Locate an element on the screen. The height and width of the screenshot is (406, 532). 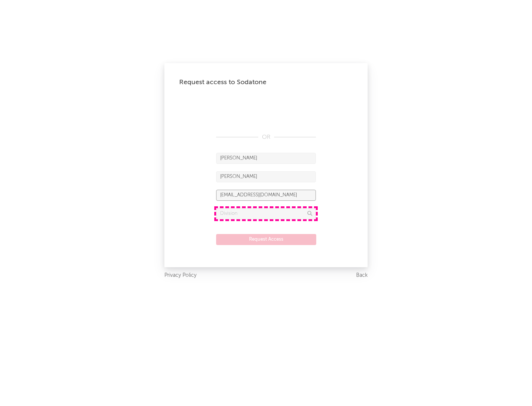
input: Division is located at coordinates (266, 214).